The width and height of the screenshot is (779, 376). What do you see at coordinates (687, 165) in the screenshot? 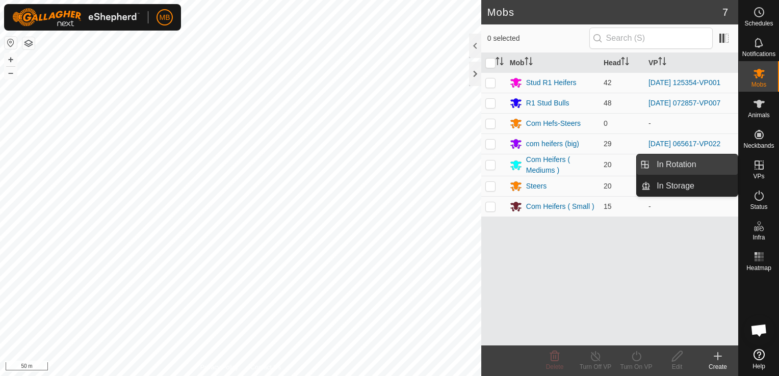
I see `li: In Rotation` at bounding box center [687, 165].